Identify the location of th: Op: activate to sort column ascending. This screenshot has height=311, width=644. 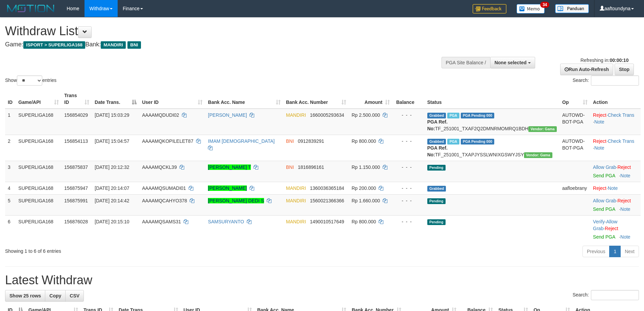
(574, 99).